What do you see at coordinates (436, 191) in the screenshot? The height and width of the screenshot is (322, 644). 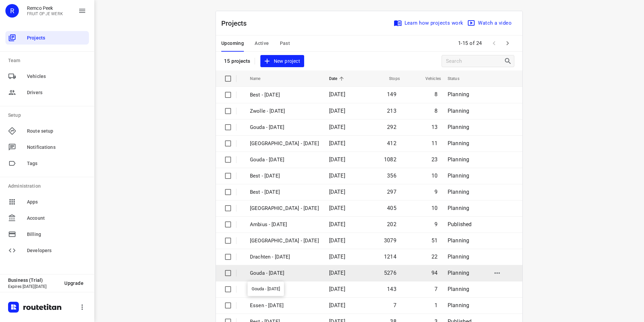 I see `span: 9` at bounding box center [436, 191].